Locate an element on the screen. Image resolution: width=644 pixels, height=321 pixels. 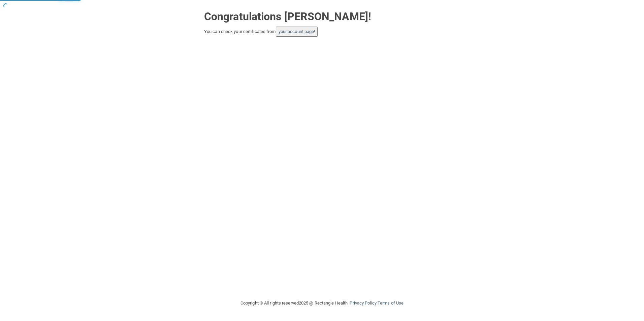
button: your account page! is located at coordinates (296, 32).